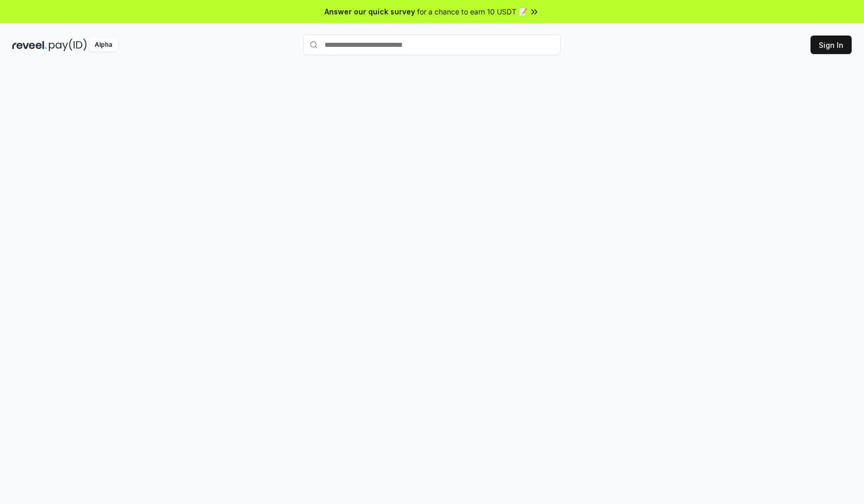  What do you see at coordinates (370, 11) in the screenshot?
I see `span: Answer our quick survey` at bounding box center [370, 11].